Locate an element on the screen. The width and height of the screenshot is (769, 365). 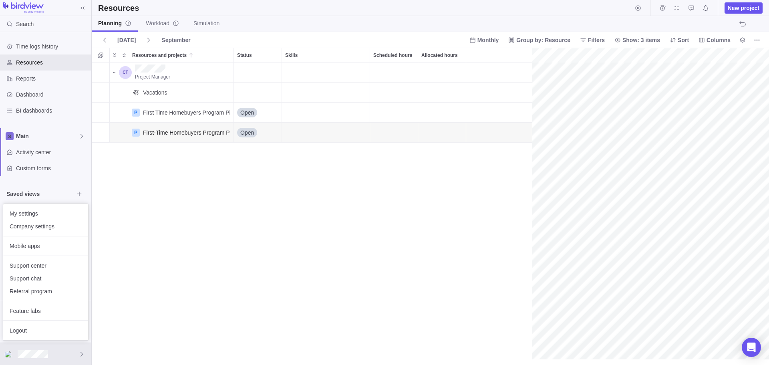
a: Logout is located at coordinates (46, 330).